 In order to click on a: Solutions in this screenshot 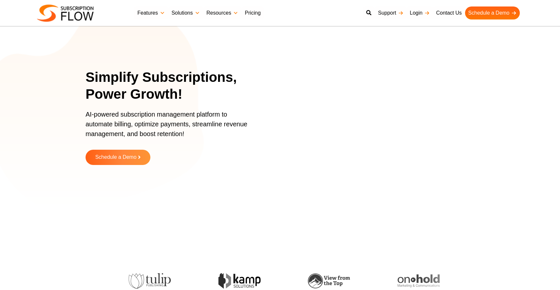, I will do `click(186, 13)`.